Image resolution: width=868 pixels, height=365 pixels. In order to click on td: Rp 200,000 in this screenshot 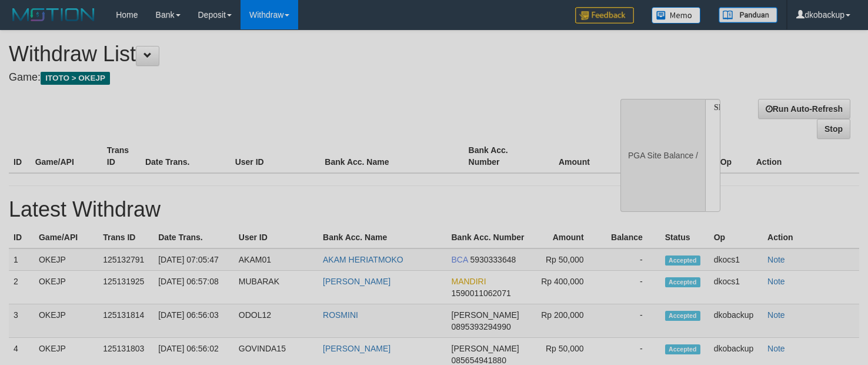, I will do `click(567, 321)`.